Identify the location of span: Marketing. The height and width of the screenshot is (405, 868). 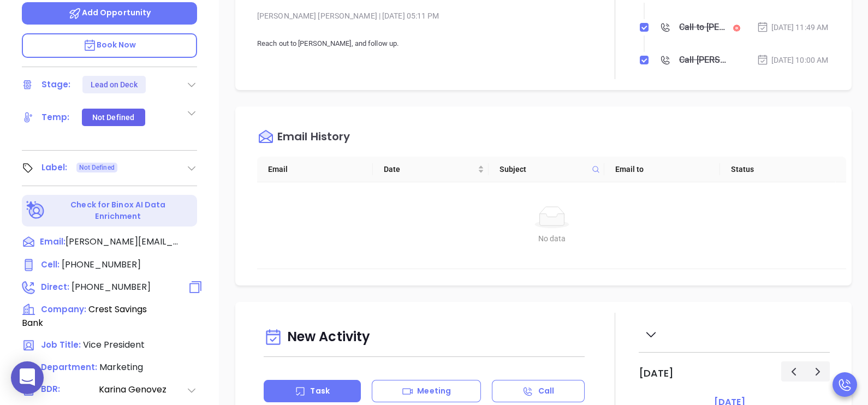
(121, 366).